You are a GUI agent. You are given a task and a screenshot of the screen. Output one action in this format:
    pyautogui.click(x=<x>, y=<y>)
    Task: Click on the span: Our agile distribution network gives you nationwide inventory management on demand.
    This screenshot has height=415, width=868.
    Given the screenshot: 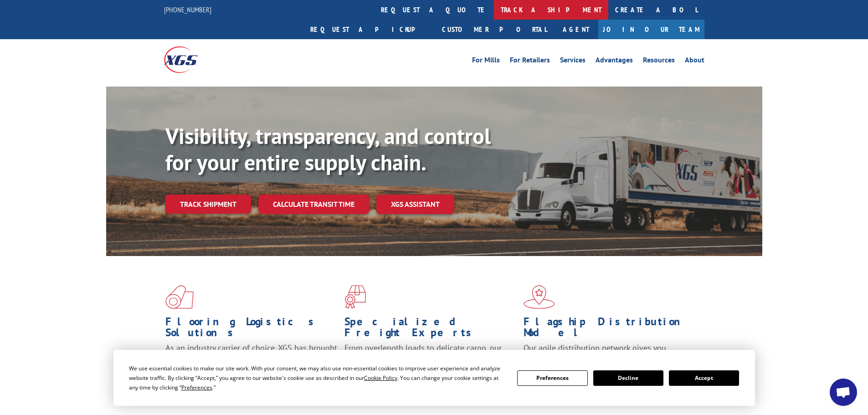 What is the action you would take?
    pyautogui.click(x=608, y=353)
    